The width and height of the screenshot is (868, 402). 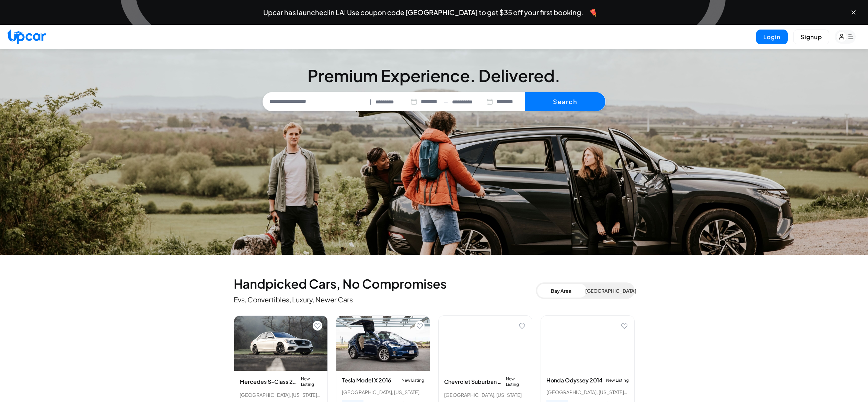 What do you see at coordinates (384, 300) in the screenshot?
I see `p: Evs, Convertibles, Luxury, Newer Cars` at bounding box center [384, 300].